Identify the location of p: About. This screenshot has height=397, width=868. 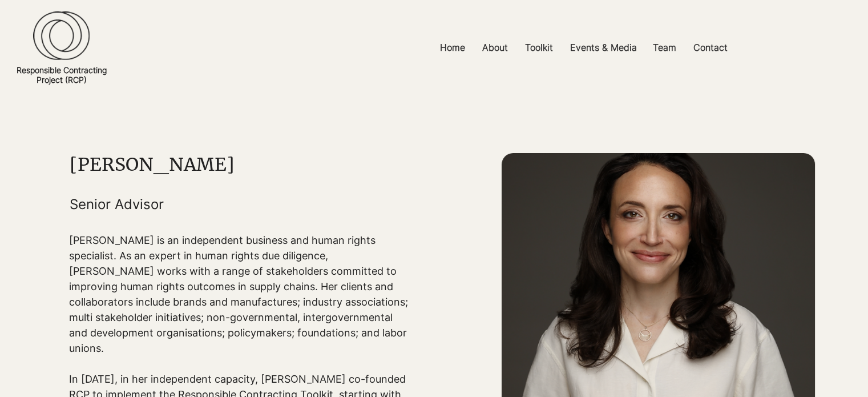
(495, 47).